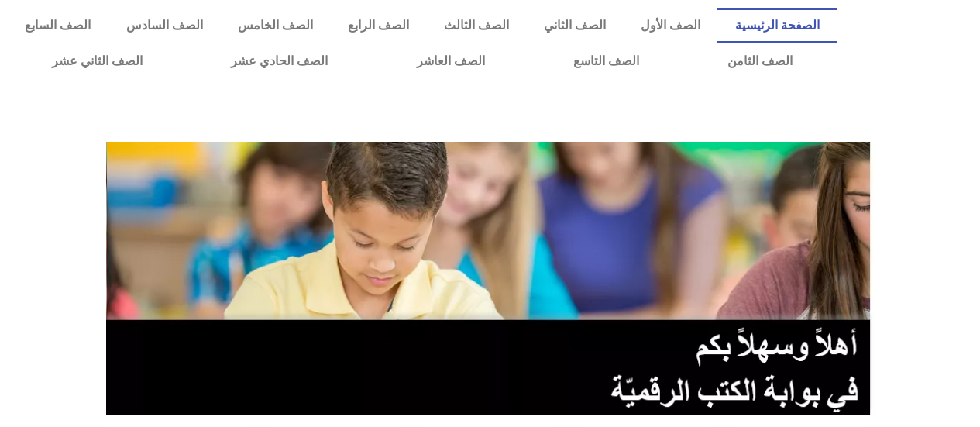 The height and width of the screenshot is (427, 980). I want to click on a: الصف الثاني, so click(574, 26).